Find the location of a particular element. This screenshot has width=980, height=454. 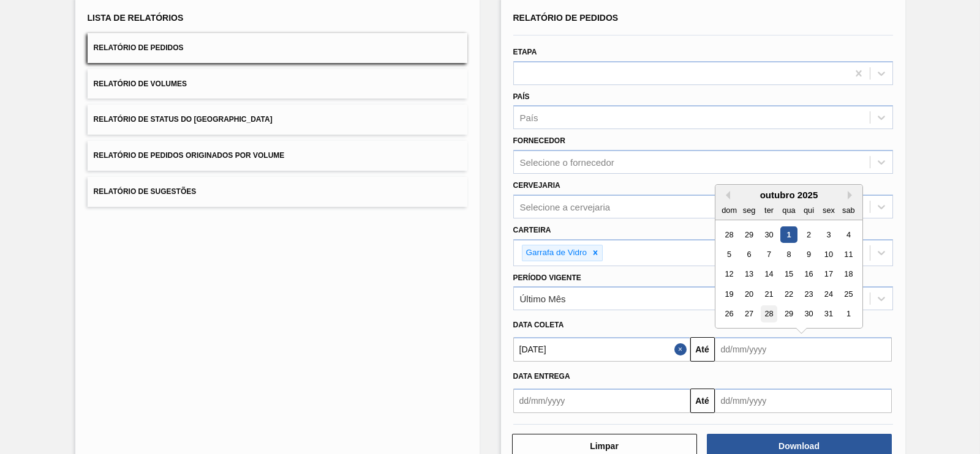

div: seg is located at coordinates (749, 210).